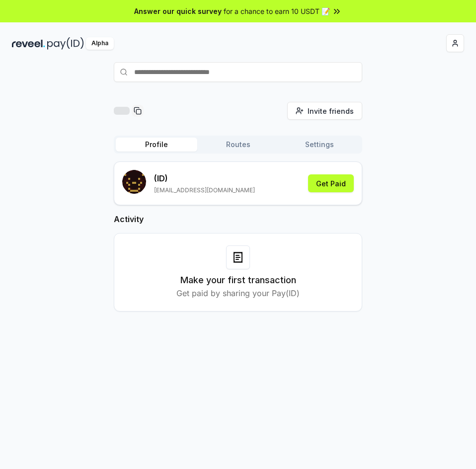 The image size is (476, 469). What do you see at coordinates (178, 11) in the screenshot?
I see `span: Answer our quick survey` at bounding box center [178, 11].